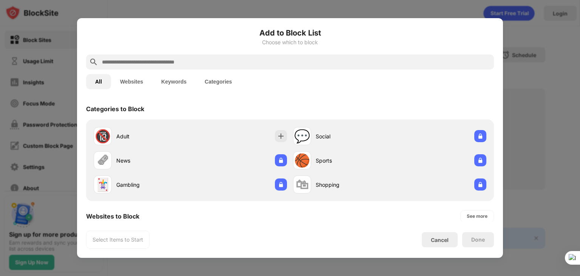 This screenshot has width=580, height=276. Describe the element at coordinates (440, 239) in the screenshot. I see `div: Cancel` at that location.